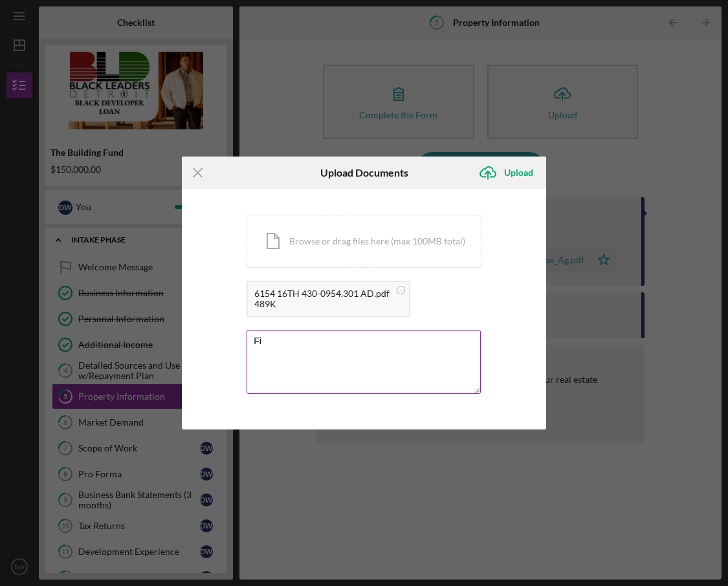 The height and width of the screenshot is (586, 728). I want to click on button: Upload, so click(509, 173).